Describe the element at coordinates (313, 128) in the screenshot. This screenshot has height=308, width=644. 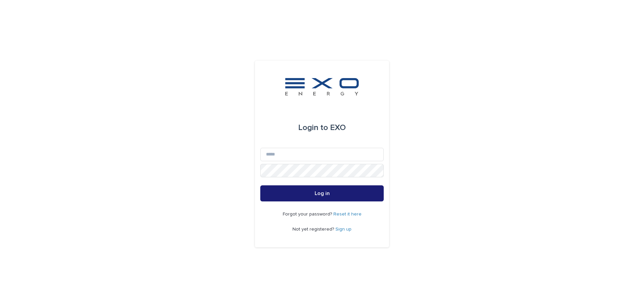
I see `span: Login to` at that location.